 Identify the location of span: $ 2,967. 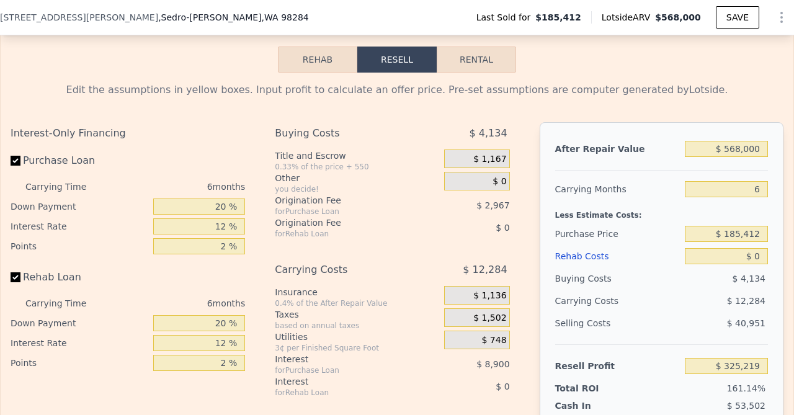
(493, 205).